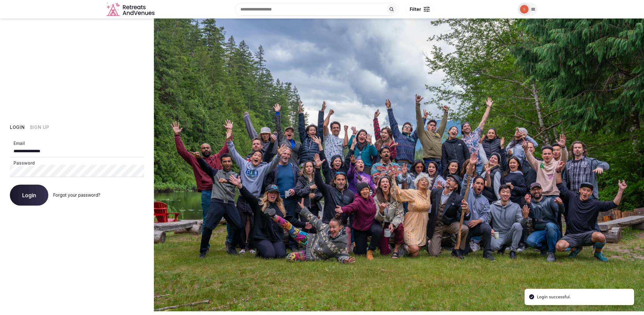 This screenshot has width=644, height=315. Describe the element at coordinates (131, 9) in the screenshot. I see `a: Visit the homepage` at that location.